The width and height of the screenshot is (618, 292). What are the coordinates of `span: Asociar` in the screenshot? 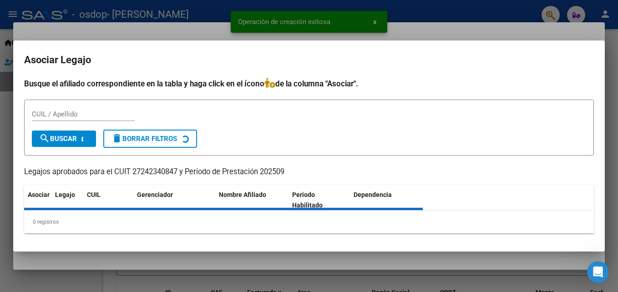 It's located at (39, 195).